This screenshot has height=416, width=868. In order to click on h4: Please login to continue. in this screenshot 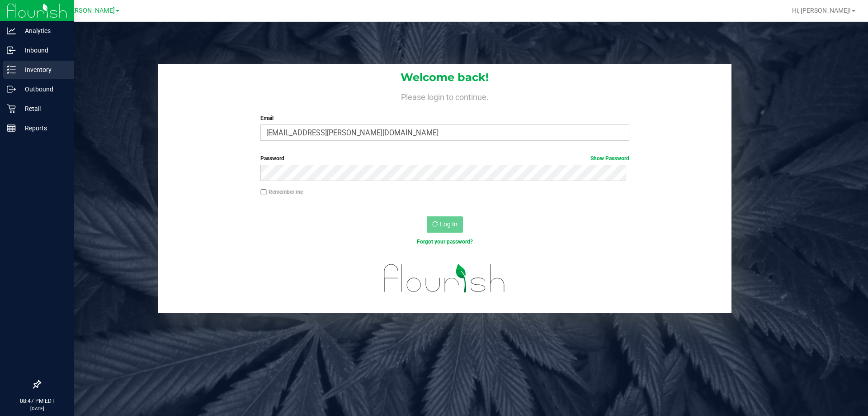, I will do `click(445, 96)`.